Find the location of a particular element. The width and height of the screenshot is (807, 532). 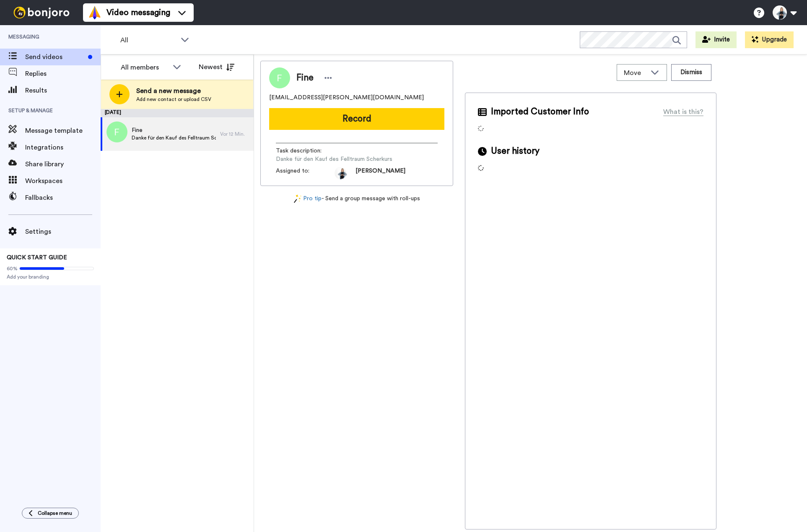

span: 60% is located at coordinates (12, 269).